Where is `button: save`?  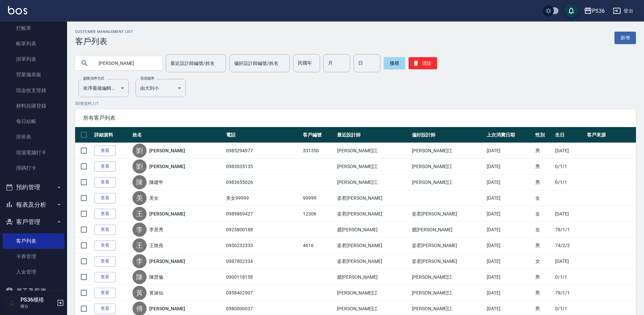 button: save is located at coordinates (571, 11).